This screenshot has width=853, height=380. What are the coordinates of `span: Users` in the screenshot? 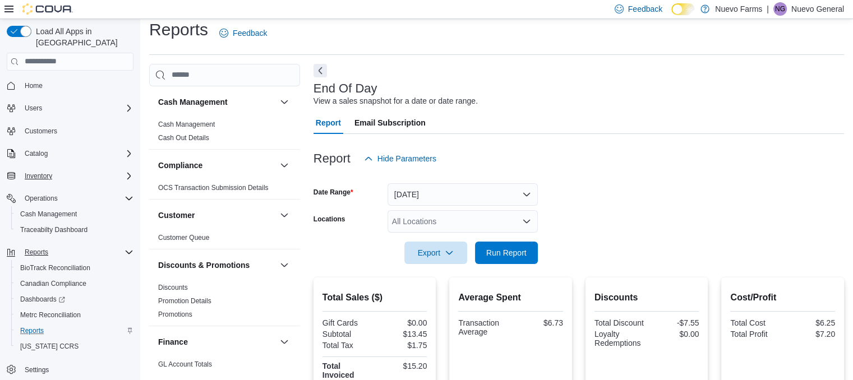 It's located at (33, 108).